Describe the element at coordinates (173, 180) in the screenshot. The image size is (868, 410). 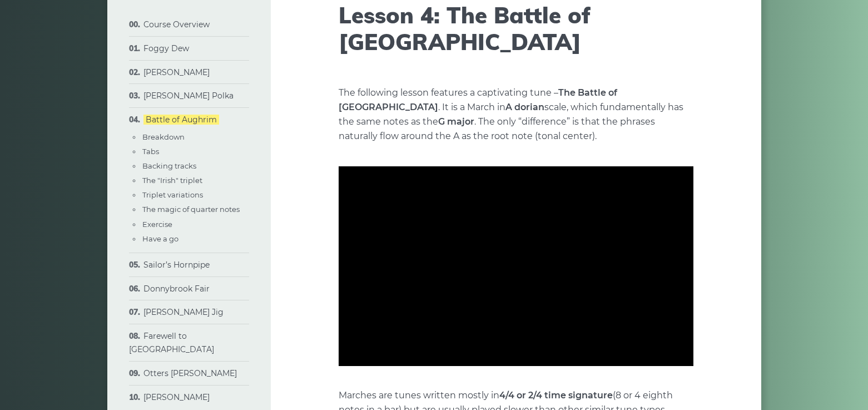
I see `a: The "Irish" triplet` at that location.